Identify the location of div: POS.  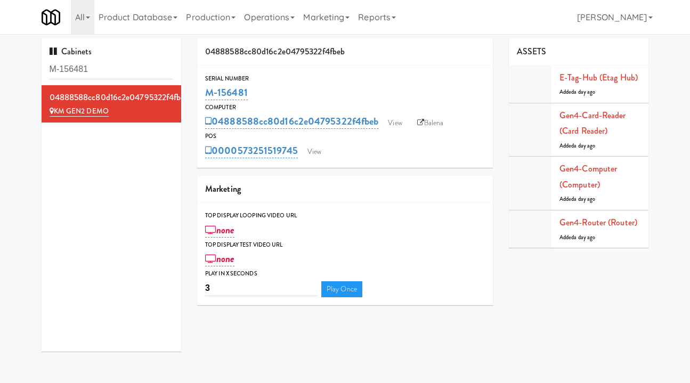
(345, 136).